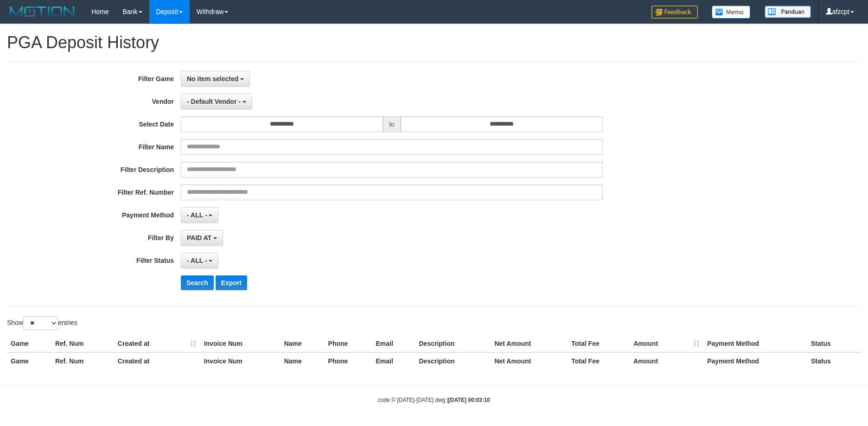 This screenshot has height=426, width=868. What do you see at coordinates (201, 238) in the screenshot?
I see `button: PAID AT` at bounding box center [201, 238].